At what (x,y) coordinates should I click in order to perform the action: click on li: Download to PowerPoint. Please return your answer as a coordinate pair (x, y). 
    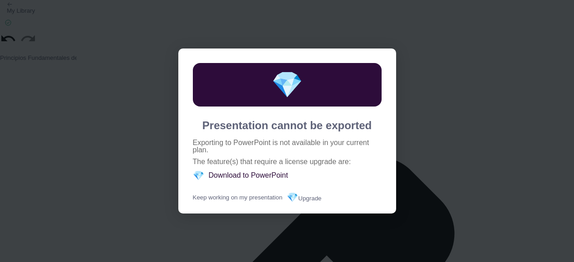
    Looking at the image, I should click on (287, 176).